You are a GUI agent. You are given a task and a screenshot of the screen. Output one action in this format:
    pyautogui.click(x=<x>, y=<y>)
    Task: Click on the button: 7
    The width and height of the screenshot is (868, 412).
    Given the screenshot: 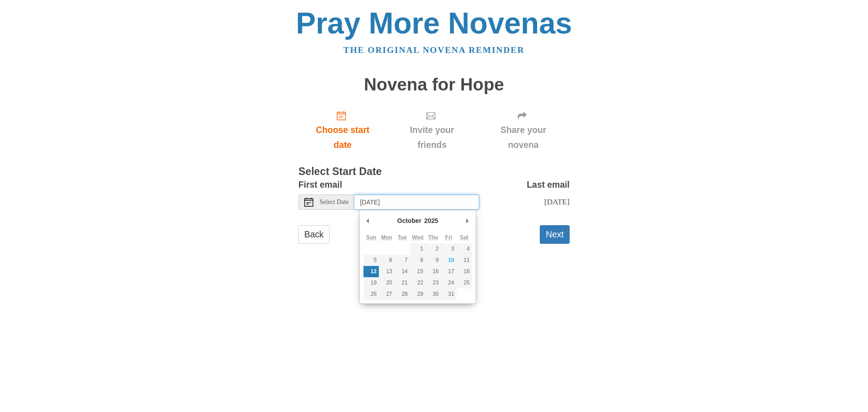 What is the action you would take?
    pyautogui.click(x=402, y=260)
    